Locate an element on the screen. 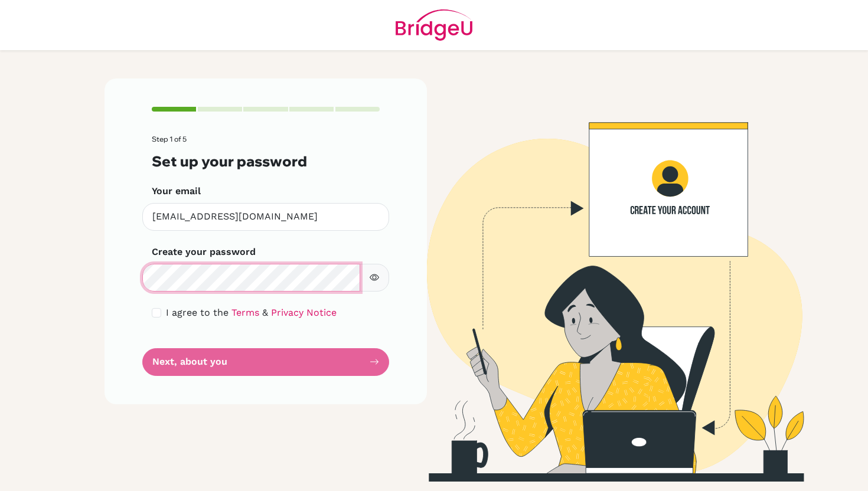 The image size is (868, 491). input: Insert your email* is located at coordinates (266, 217).